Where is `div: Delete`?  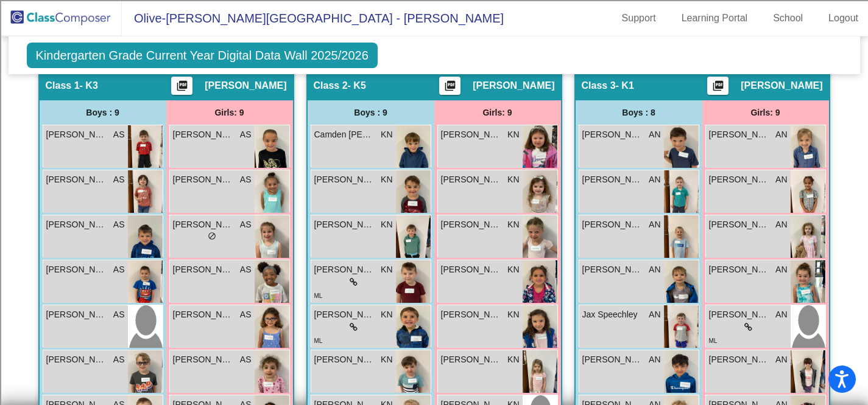 div: Delete is located at coordinates (434, 67).